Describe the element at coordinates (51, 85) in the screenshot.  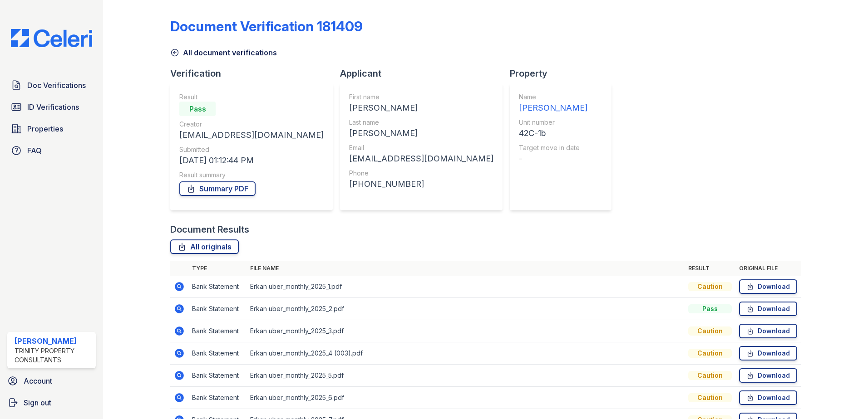
I see `a: Doc Verifications` at that location.